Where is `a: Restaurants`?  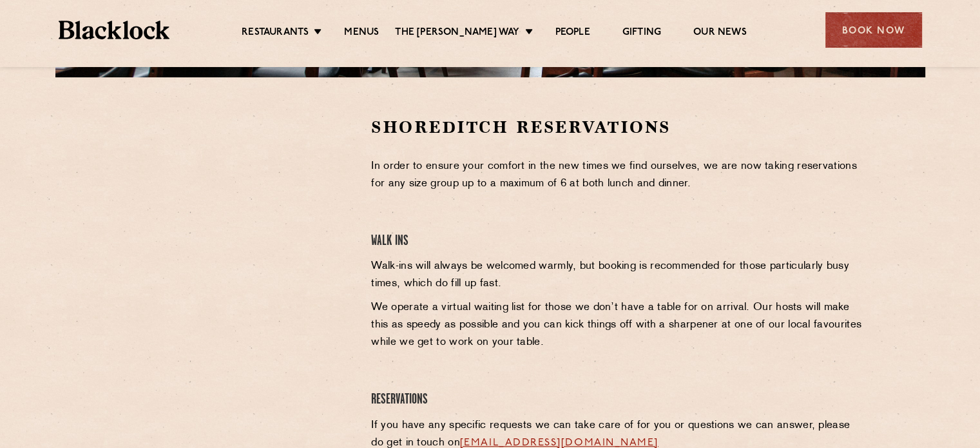 a: Restaurants is located at coordinates (275, 34).